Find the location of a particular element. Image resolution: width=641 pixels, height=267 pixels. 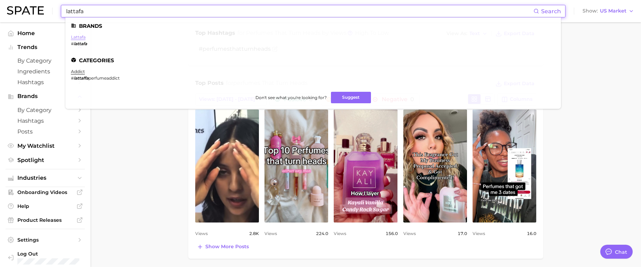

span: 17.0 is located at coordinates (462, 234).